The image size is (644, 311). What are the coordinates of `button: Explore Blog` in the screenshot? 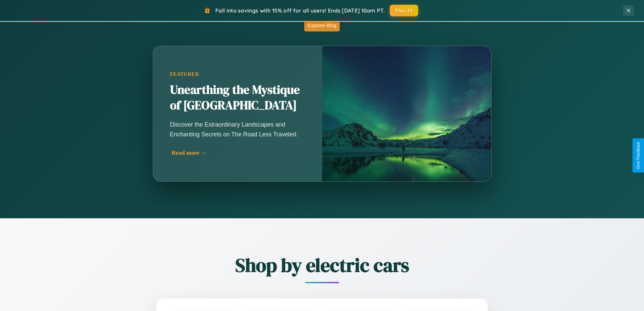 It's located at (322, 25).